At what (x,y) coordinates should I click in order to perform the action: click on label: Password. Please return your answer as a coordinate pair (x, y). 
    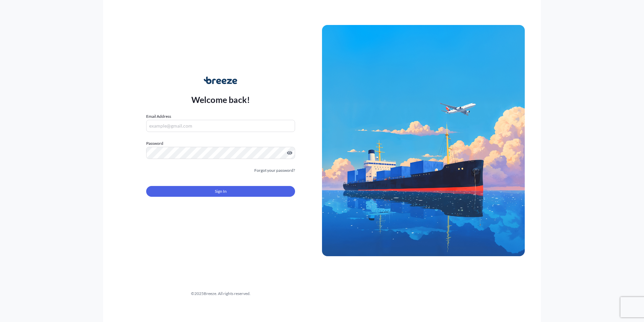
    Looking at the image, I should click on (220, 143).